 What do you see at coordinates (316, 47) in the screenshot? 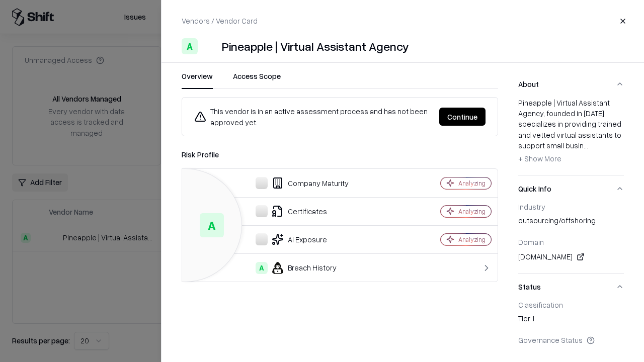
I see `div: Pineapple | Virtual Assistant Agency` at bounding box center [316, 47].